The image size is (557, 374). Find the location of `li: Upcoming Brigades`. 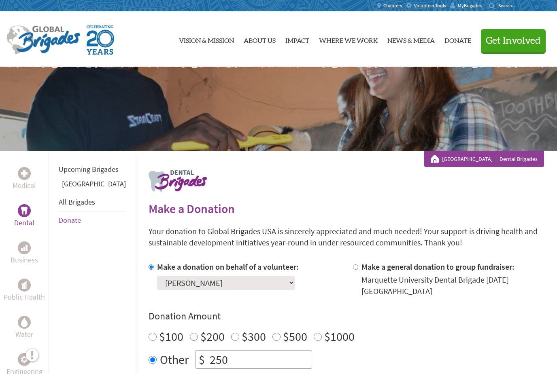

li: Upcoming Brigades is located at coordinates (92, 170).